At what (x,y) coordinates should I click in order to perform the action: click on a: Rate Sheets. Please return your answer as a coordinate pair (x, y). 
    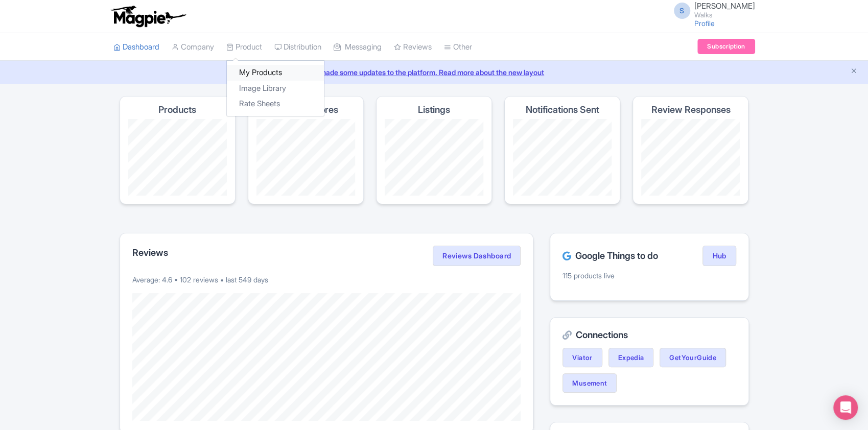
    Looking at the image, I should click on (275, 104).